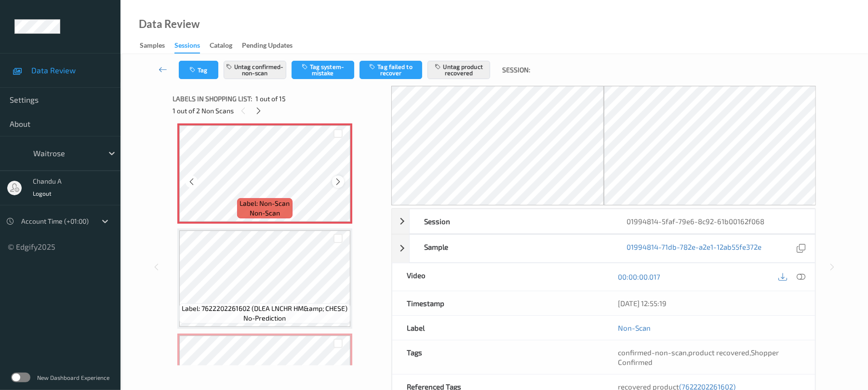 The width and height of the screenshot is (868, 390). What do you see at coordinates (459, 70) in the screenshot?
I see `button: Untag product recovered` at bounding box center [459, 70].